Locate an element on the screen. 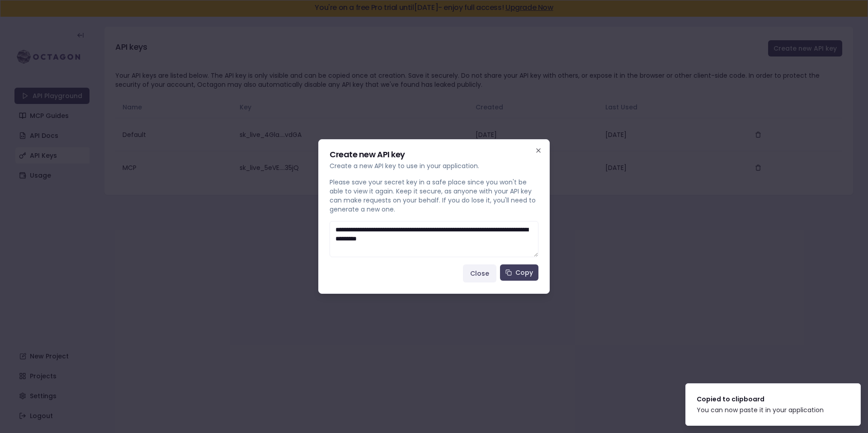 Image resolution: width=868 pixels, height=433 pixels. p: Create a new API key to use in your application. is located at coordinates (434, 166).